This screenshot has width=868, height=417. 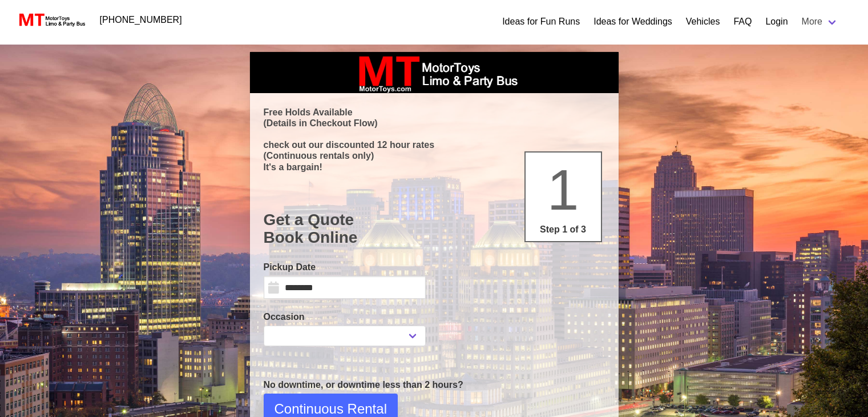 What do you see at coordinates (563, 189) in the screenshot?
I see `span: 1` at bounding box center [563, 189].